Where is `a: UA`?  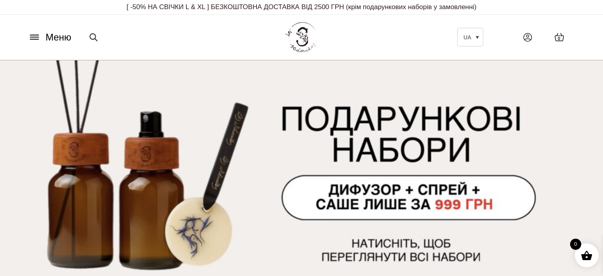
a: UA is located at coordinates (471, 37).